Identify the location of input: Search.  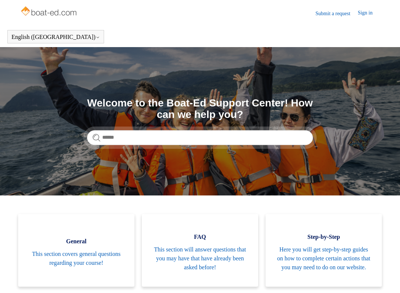
(200, 137).